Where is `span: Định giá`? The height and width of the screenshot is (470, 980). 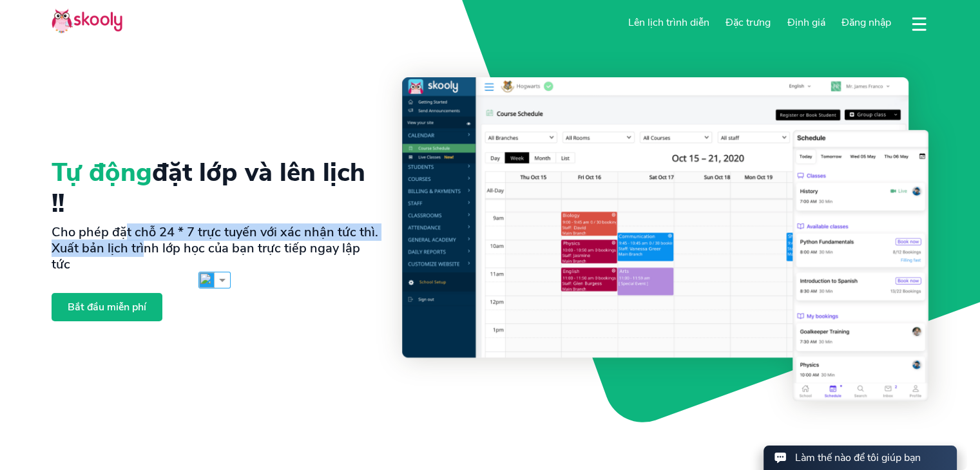 span: Định giá is located at coordinates (806, 23).